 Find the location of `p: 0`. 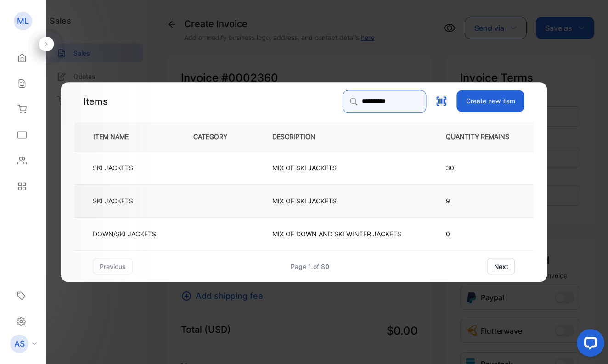

p: 0 is located at coordinates (485, 233).